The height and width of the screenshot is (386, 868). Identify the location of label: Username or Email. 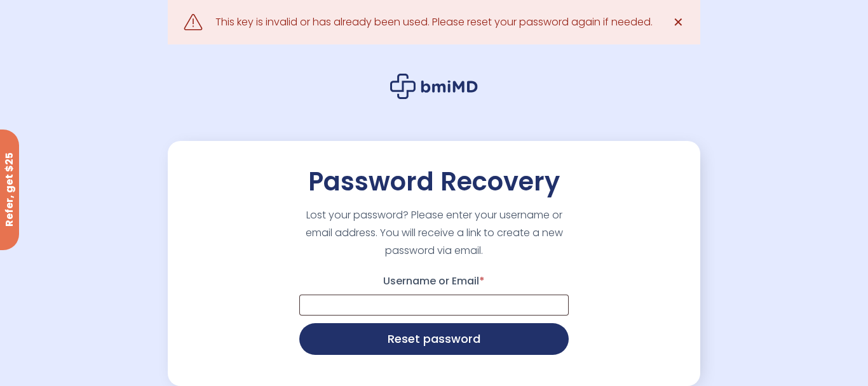
(434, 281).